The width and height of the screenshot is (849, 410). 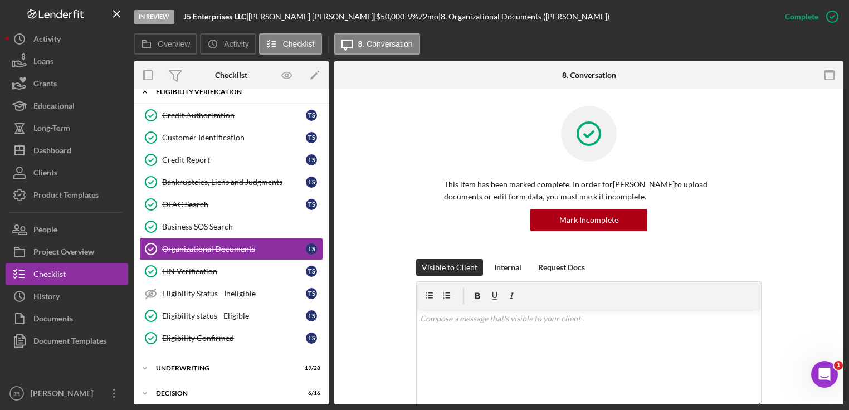 What do you see at coordinates (67, 229) in the screenshot?
I see `button: People` at bounding box center [67, 229].